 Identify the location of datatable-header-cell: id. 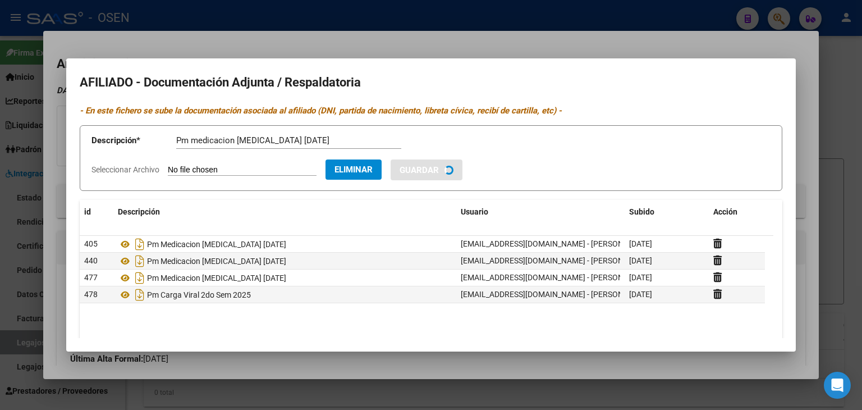
(97, 212).